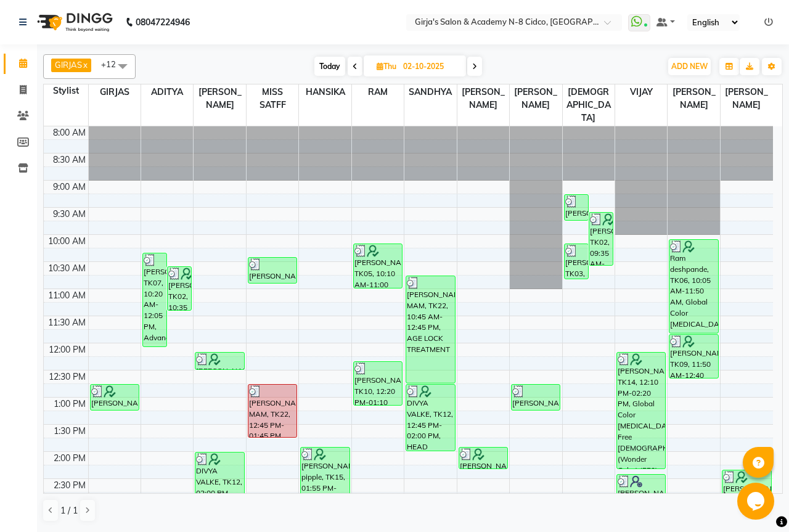 The image size is (789, 532). What do you see at coordinates (69, 214) in the screenshot?
I see `div: 9:30 AM` at bounding box center [69, 214].